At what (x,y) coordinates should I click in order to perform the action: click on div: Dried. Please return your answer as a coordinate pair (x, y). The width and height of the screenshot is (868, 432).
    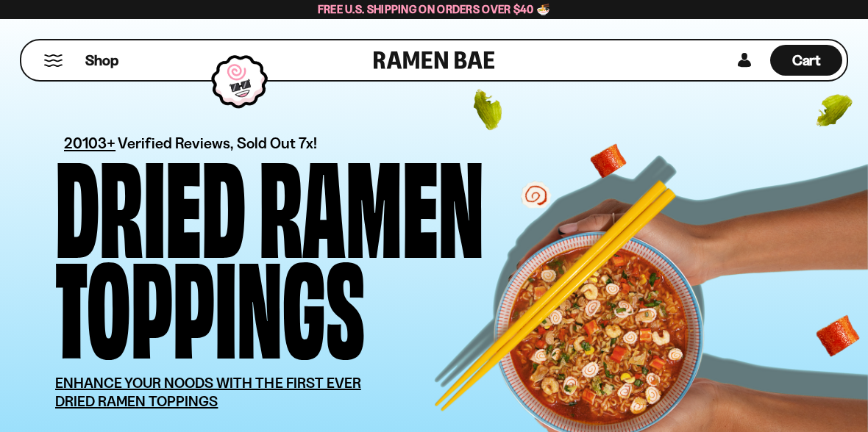
    Looking at the image, I should click on (150, 200).